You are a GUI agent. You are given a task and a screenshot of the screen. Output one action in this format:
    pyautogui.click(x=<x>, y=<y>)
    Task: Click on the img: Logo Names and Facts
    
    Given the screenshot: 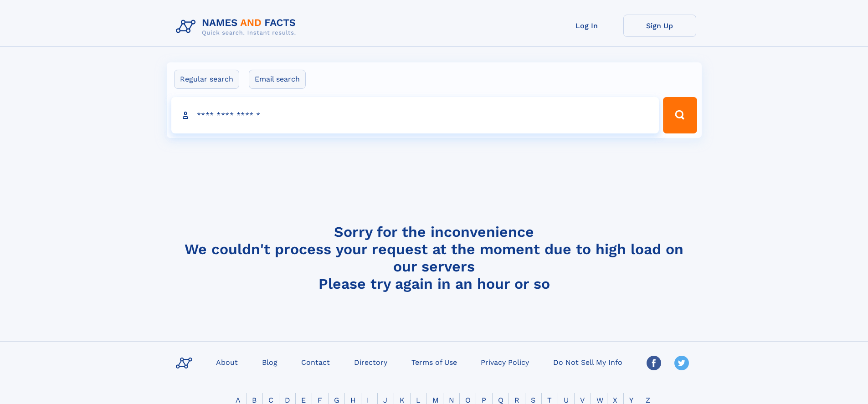 What is the action you would take?
    pyautogui.click(x=238, y=27)
    